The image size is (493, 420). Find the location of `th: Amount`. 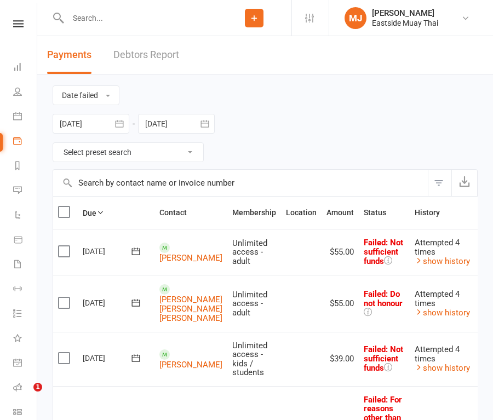

th: Amount is located at coordinates (340, 213).